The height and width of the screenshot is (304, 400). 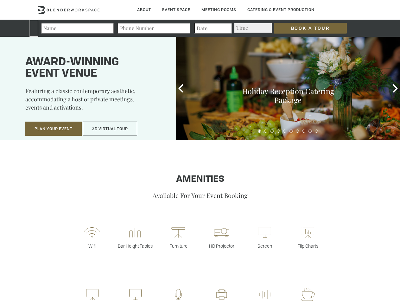 What do you see at coordinates (93, 101) in the screenshot?
I see `p: Featuring a classic contemporary aesthetic, accommodating a host of private meetings, events and ...` at bounding box center [93, 101].